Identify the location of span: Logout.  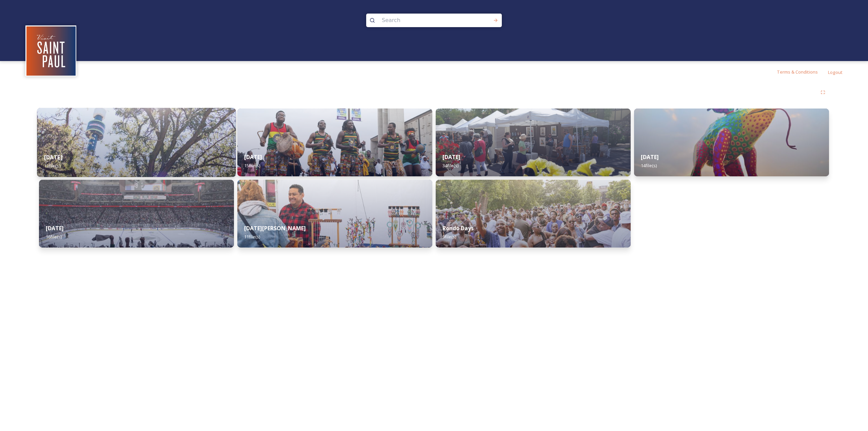
(835, 72).